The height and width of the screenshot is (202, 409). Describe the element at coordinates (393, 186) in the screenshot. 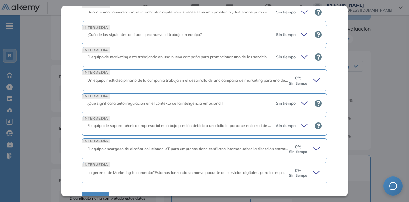

I see `span: message` at that location.